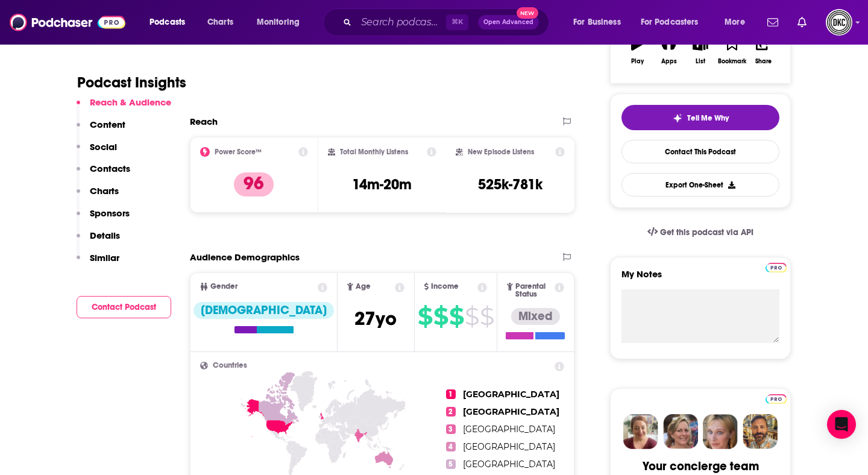 The height and width of the screenshot is (475, 868). I want to click on p: Sponsors, so click(110, 212).